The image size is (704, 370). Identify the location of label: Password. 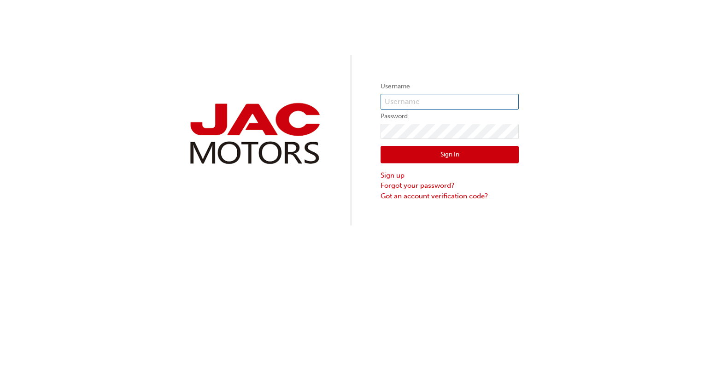
(449, 117).